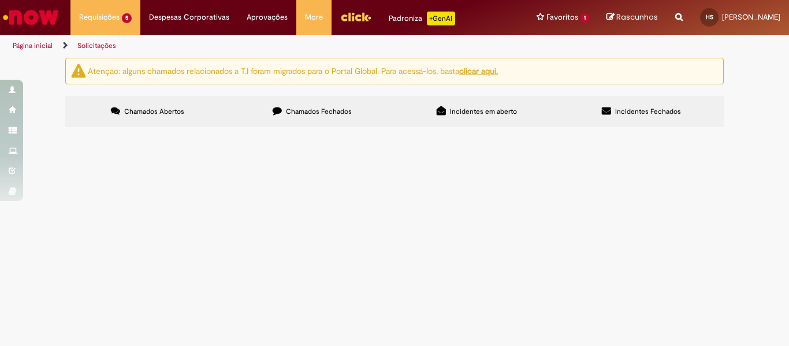 The height and width of the screenshot is (346, 789). I want to click on a: Página inicial, so click(32, 46).